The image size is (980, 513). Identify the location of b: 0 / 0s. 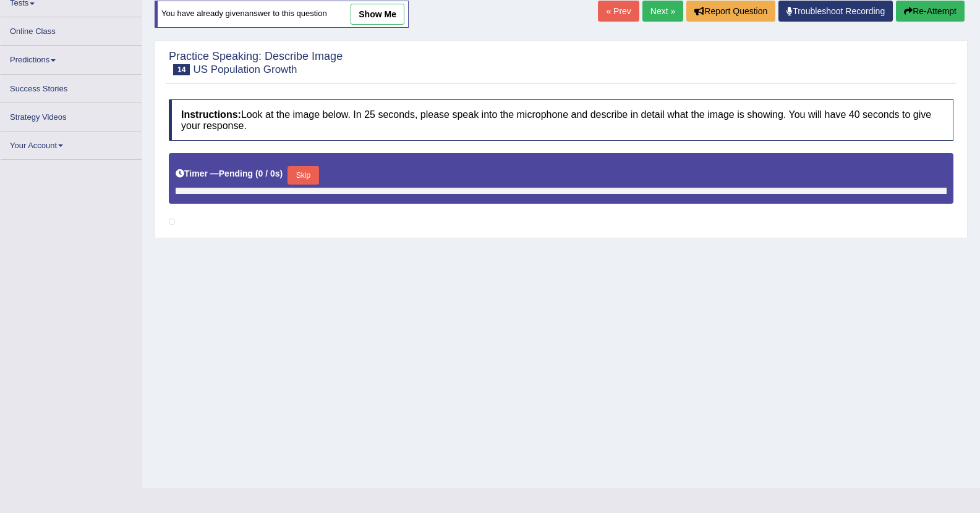
(269, 174).